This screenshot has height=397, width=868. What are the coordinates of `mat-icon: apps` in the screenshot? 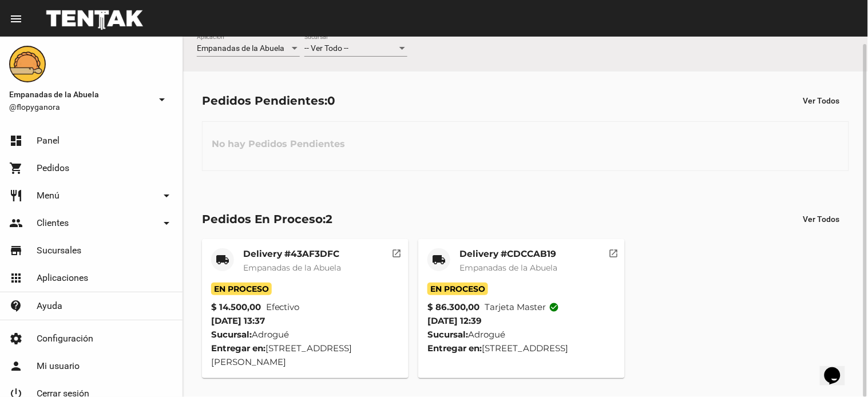 It's located at (16, 278).